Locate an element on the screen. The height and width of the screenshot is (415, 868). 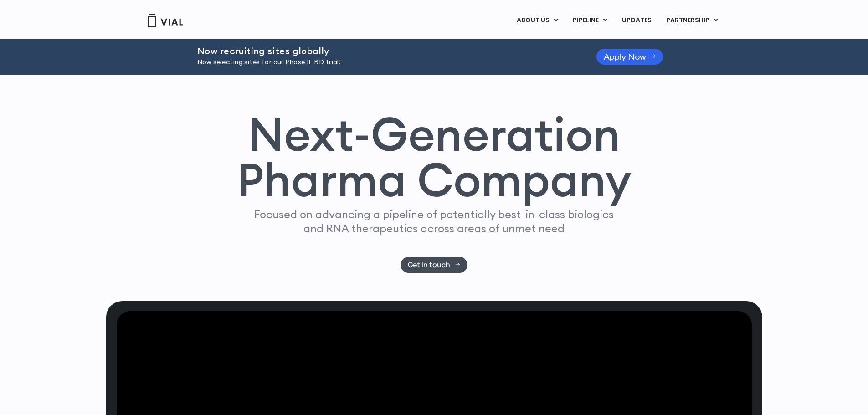
a: PARTNERSHIPMenu Toggle is located at coordinates (692, 20).